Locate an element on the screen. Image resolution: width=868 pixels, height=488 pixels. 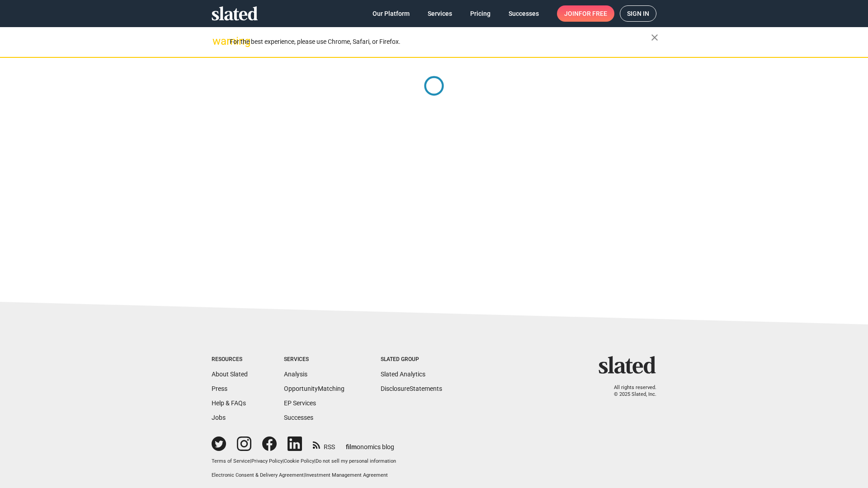
a: Cookie Policy is located at coordinates (299, 461).